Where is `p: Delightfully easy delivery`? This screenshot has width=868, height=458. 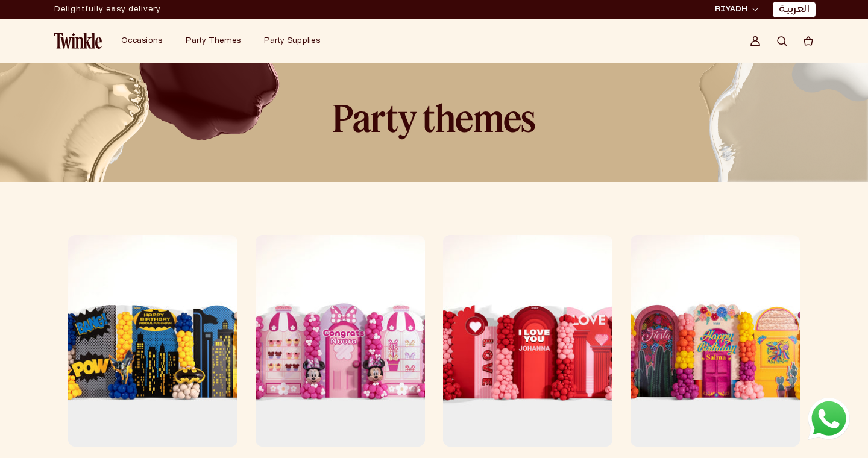 p: Delightfully easy delivery is located at coordinates (107, 10).